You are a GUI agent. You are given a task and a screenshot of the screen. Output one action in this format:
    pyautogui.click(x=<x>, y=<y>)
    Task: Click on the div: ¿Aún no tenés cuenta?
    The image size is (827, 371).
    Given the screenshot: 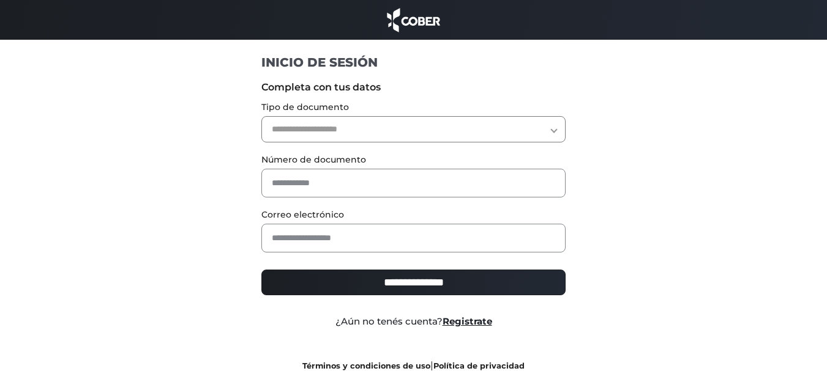 What is the action you would take?
    pyautogui.click(x=413, y=322)
    